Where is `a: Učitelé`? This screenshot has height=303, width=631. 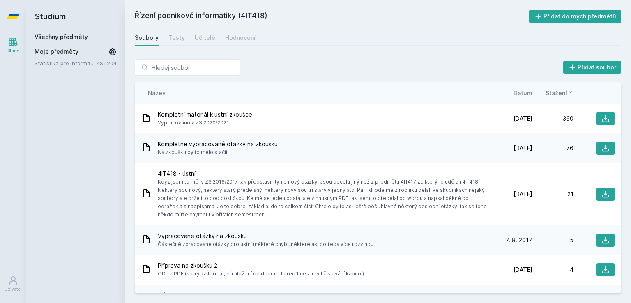
a: Učitelé is located at coordinates (205, 38).